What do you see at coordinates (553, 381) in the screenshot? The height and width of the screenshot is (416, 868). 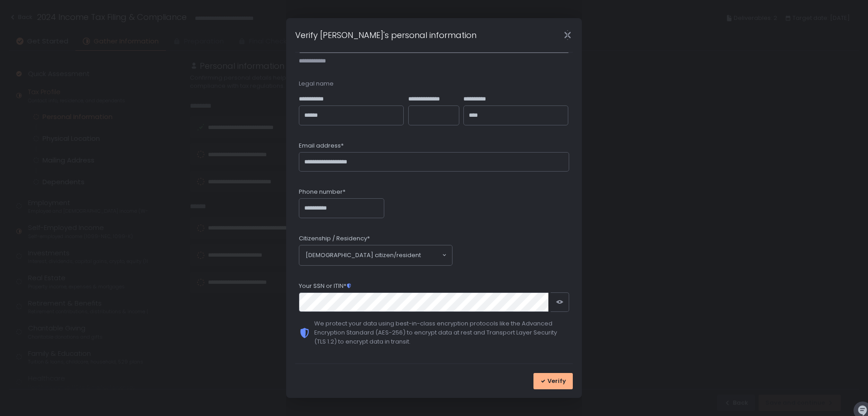 I see `button: Verify` at bounding box center [553, 381].